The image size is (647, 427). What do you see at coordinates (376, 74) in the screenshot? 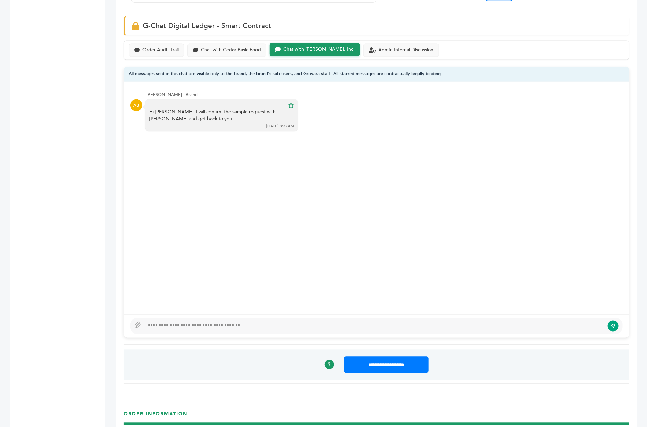
I see `div: All messages sent in this chat are visible only to the brand, the brand's sub-users, and Grovara ...` at bounding box center [376, 74].